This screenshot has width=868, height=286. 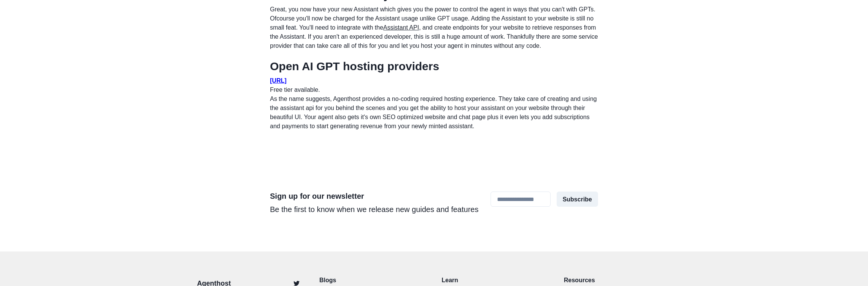 What do you see at coordinates (495, 281) in the screenshot?
I see `p: Learn` at bounding box center [495, 281].